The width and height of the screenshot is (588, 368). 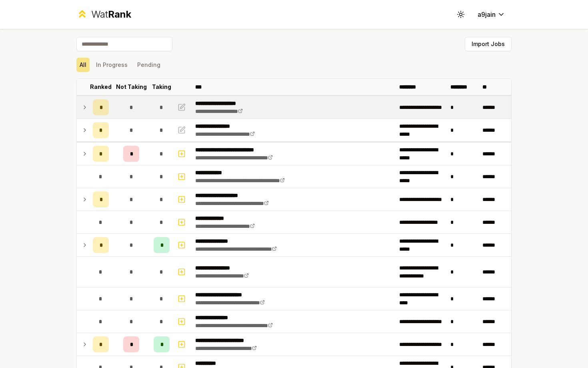 I want to click on button: a9jain, so click(x=491, y=14).